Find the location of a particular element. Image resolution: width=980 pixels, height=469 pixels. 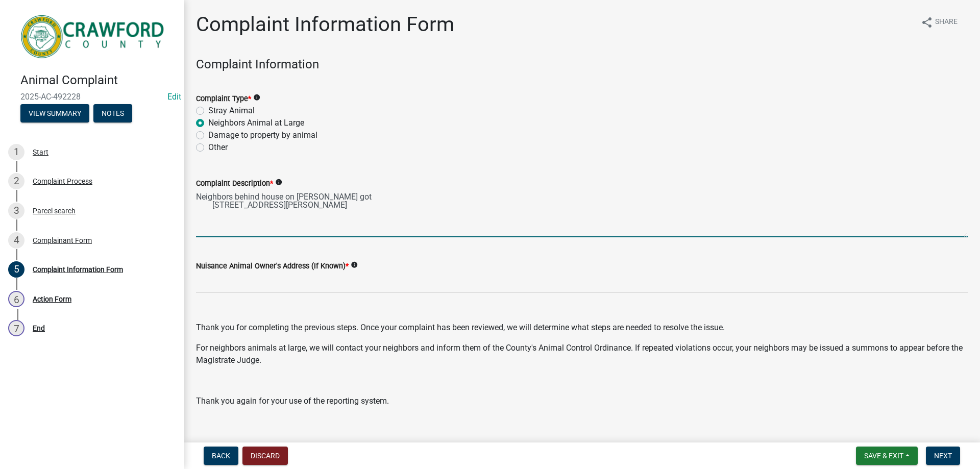

span: Share is located at coordinates (947, 23).